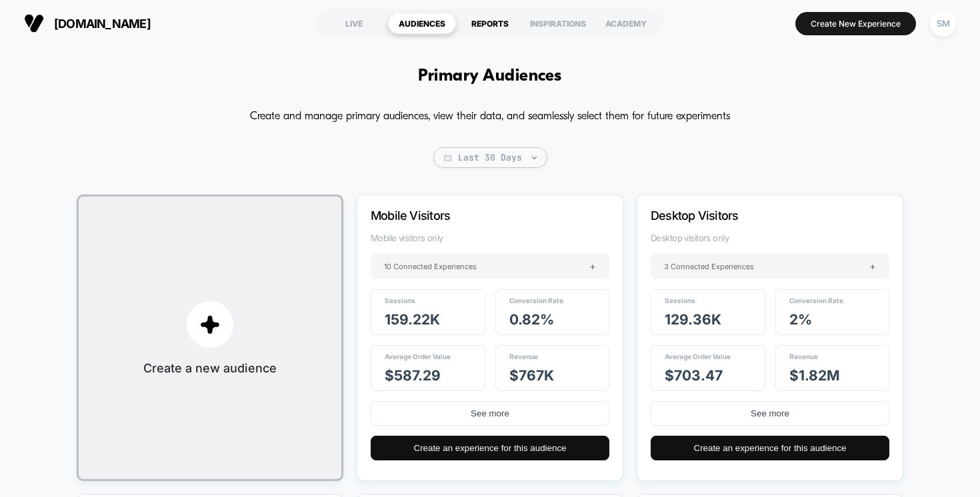 The width and height of the screenshot is (980, 497). I want to click on span: $ 767k, so click(531, 375).